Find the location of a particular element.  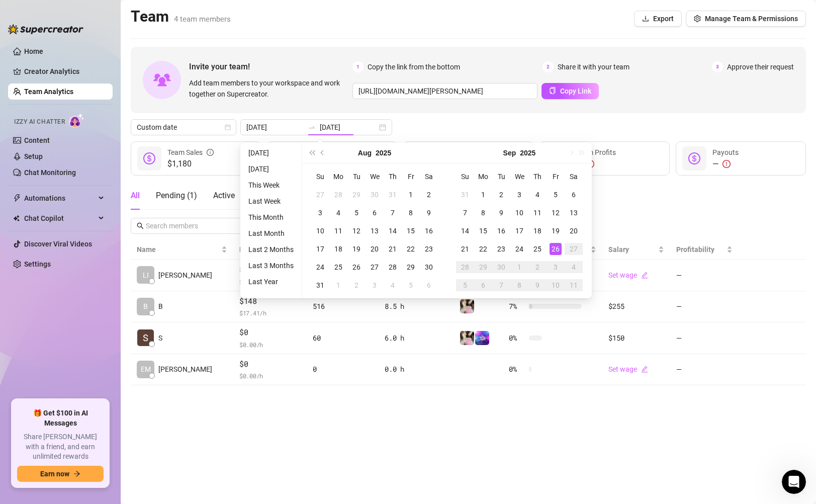

div: We typically reply in a few hours is located at coordinates (94, 200).